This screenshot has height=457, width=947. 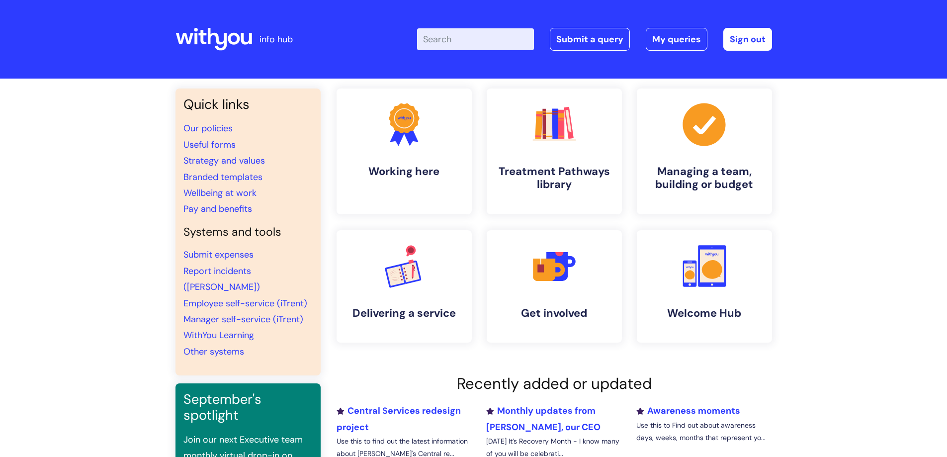 I want to click on a: Our policies, so click(x=208, y=128).